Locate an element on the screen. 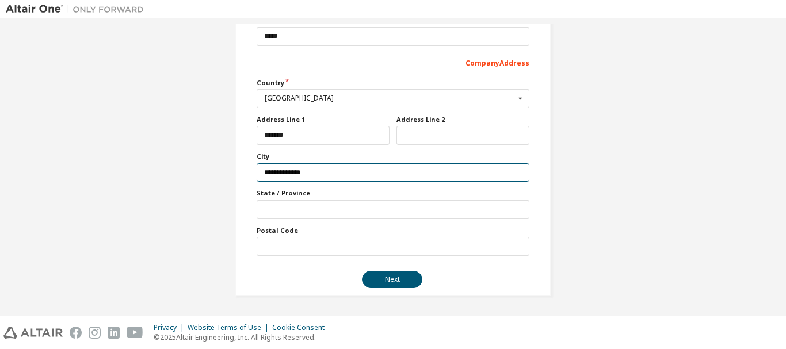  img: Altair One is located at coordinates (78, 9).